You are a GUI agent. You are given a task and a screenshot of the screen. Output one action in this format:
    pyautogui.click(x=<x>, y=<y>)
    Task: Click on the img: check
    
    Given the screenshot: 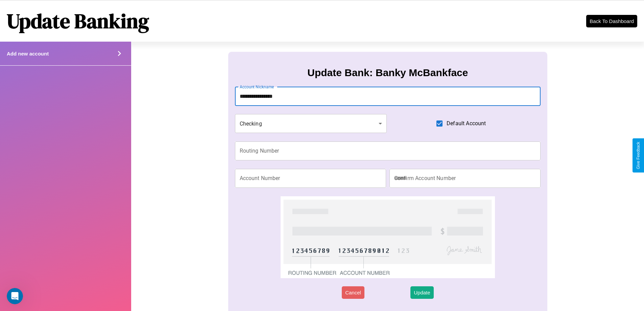 What is the action you would take?
    pyautogui.click(x=387, y=237)
    